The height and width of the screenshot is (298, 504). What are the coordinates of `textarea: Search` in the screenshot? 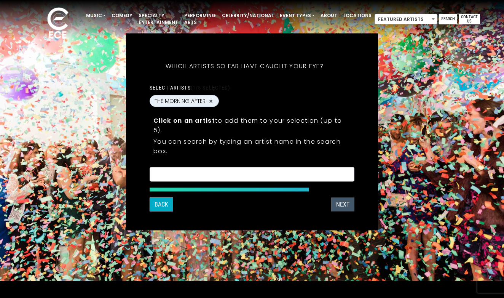 It's located at (252, 175).